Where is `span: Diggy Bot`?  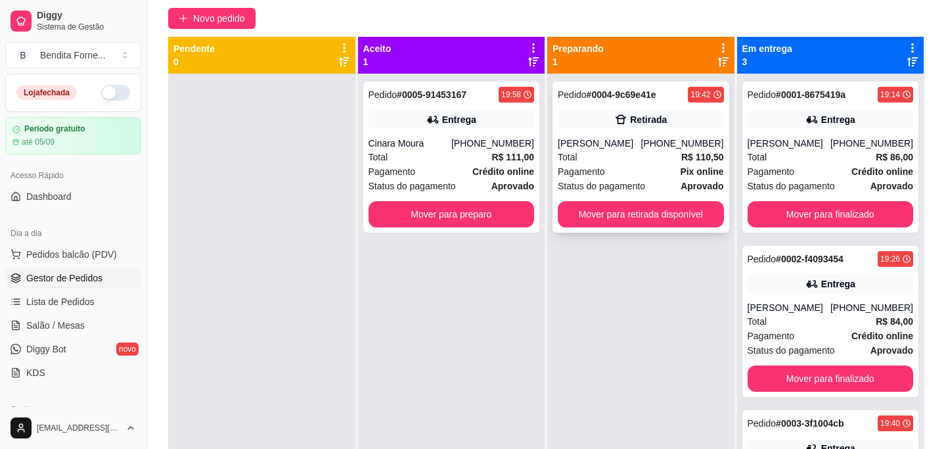
span: Diggy Bot is located at coordinates (46, 349).